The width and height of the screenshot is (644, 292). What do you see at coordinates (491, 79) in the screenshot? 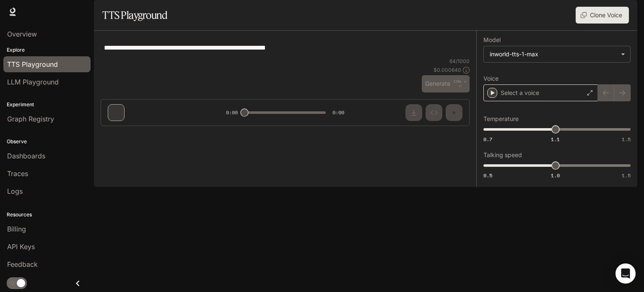
I see `p: Voice` at bounding box center [491, 79].